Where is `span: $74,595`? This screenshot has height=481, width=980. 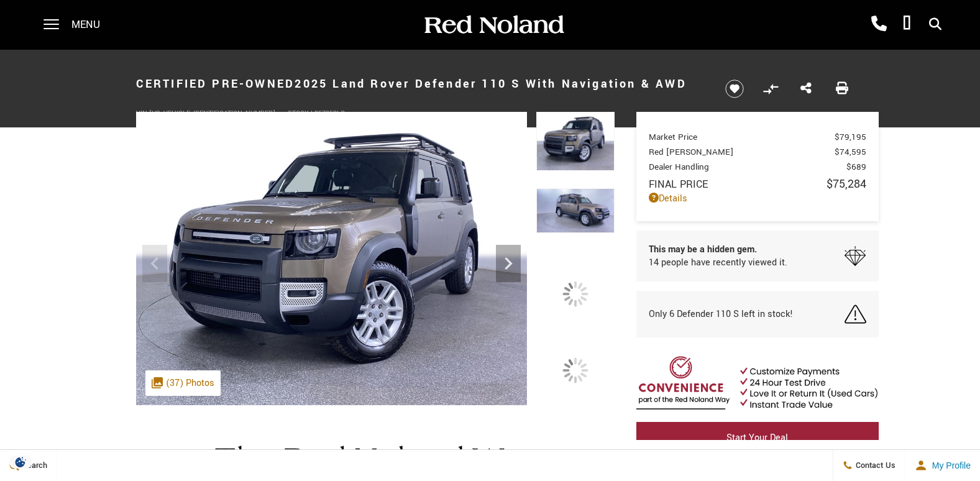
span: $74,595 is located at coordinates (850, 152).